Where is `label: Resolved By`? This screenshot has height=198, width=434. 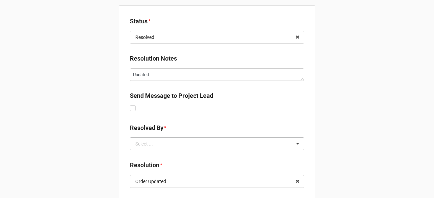
label: Resolved By is located at coordinates (147, 128).